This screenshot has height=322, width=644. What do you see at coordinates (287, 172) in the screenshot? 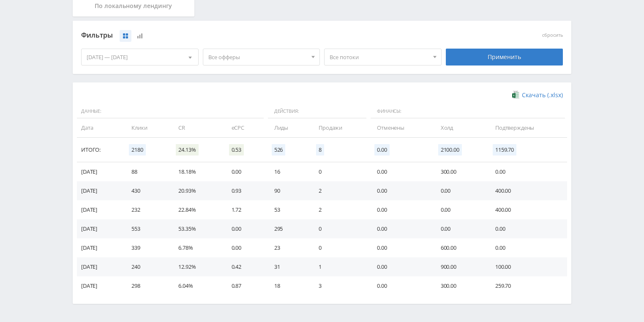
I see `td: 16` at bounding box center [287, 172].